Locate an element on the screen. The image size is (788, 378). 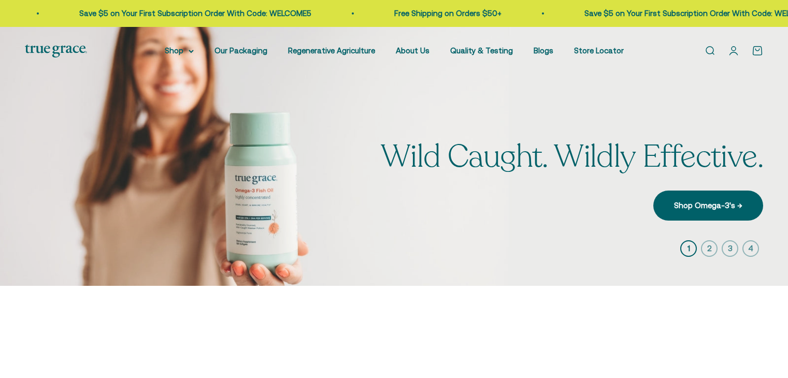
button: 3 is located at coordinates (730, 249).